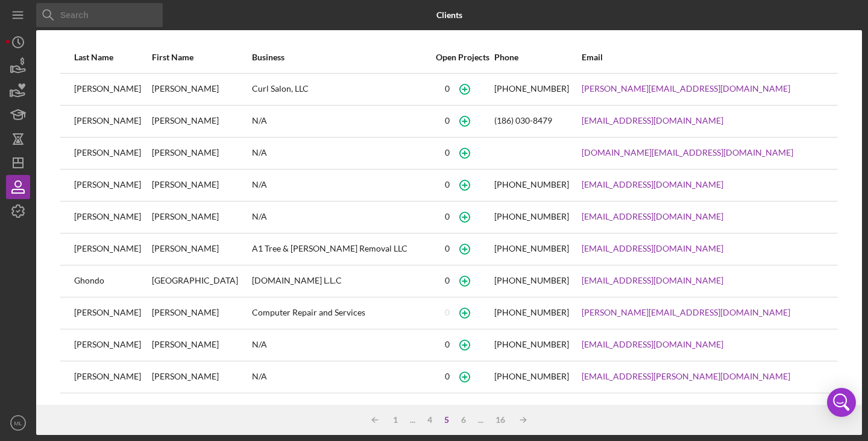  Describe the element at coordinates (341, 89) in the screenshot. I see `div: Curl Salon, LLC` at that location.